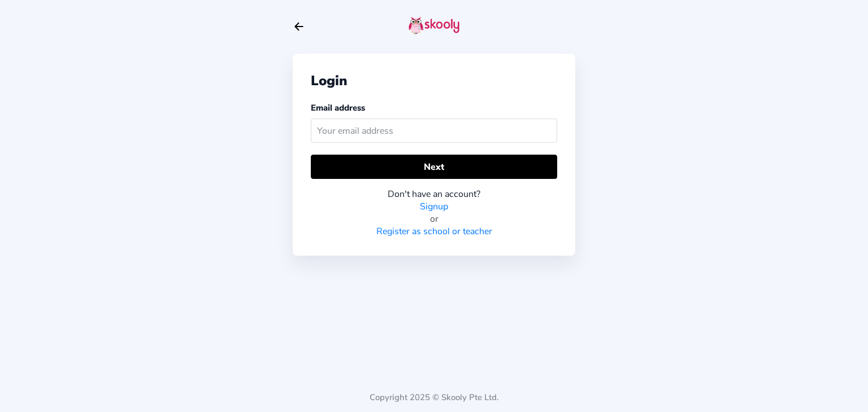 This screenshot has width=868, height=412. What do you see at coordinates (434, 231) in the screenshot?
I see `a: Register as school or teacher` at bounding box center [434, 231].